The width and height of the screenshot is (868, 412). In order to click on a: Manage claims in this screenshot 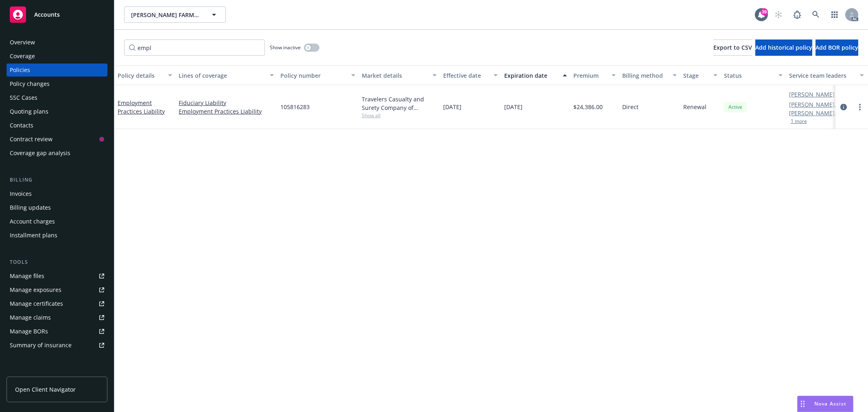, I will do `click(57, 318)`.